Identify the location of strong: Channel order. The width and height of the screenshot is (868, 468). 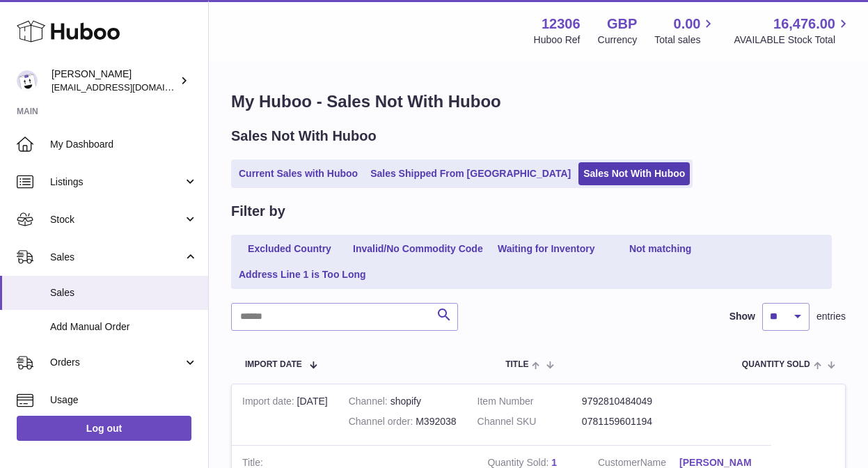
(382, 423).